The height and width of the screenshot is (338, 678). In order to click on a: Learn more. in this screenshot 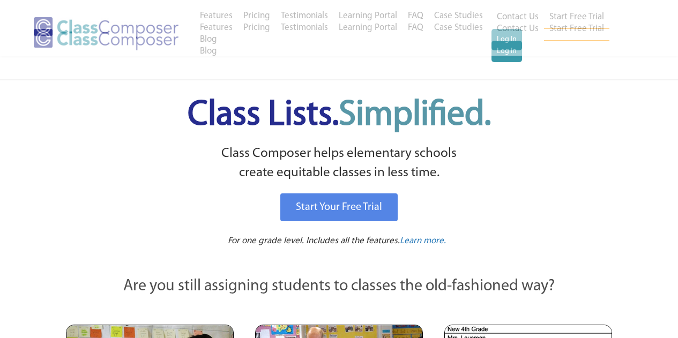, I will do `click(423, 241)`.